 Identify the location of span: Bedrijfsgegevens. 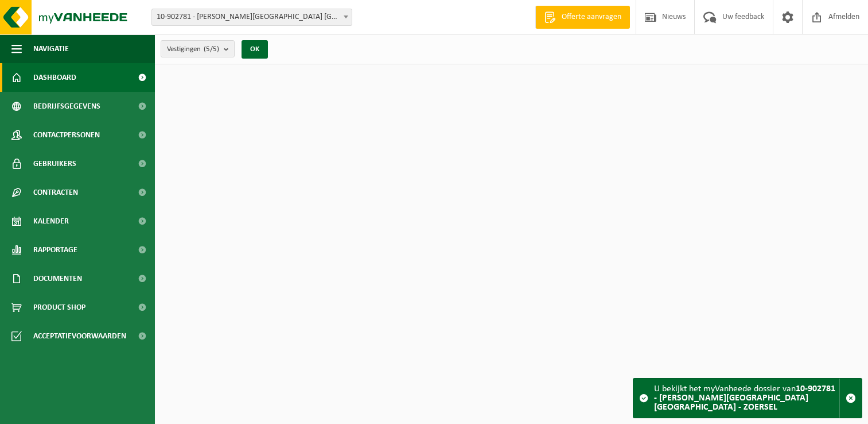
(66, 106).